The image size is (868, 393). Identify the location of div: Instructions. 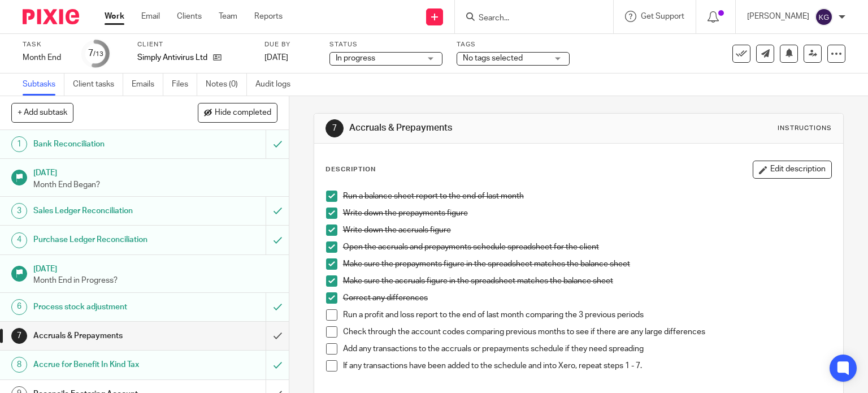
(805, 128).